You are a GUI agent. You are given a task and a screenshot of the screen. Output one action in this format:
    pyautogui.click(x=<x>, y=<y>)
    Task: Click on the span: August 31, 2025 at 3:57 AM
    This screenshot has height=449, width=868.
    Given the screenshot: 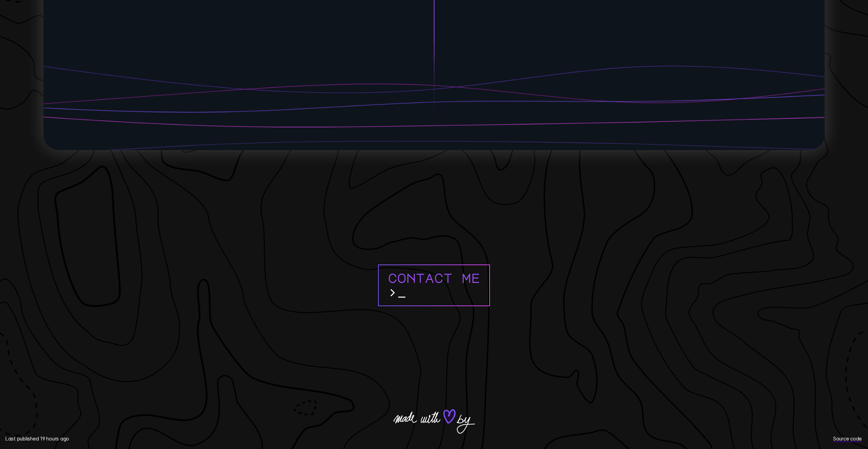 What is the action you would take?
    pyautogui.click(x=37, y=439)
    